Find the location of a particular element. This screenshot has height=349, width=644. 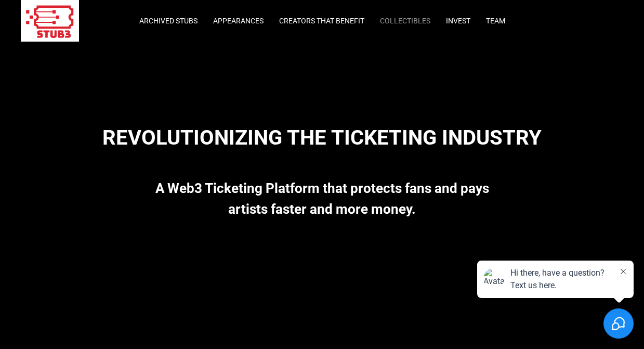

a: Creators that Benefit is located at coordinates (321, 21).